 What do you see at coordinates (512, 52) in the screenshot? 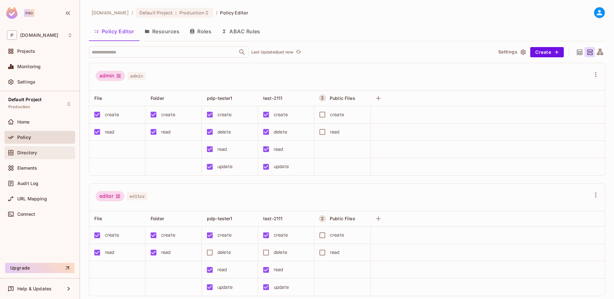
I see `button: Settings` at bounding box center [512, 52].